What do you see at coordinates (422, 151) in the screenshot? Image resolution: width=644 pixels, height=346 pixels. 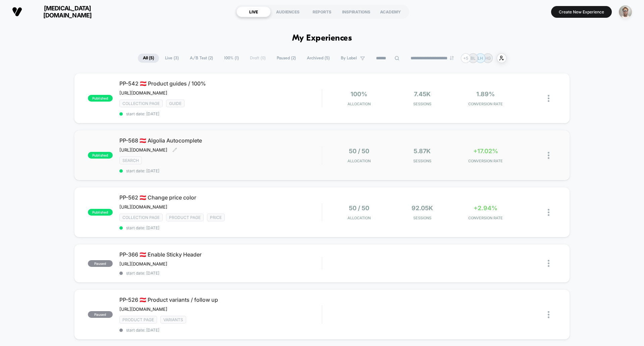 I see `span: 5.87k` at bounding box center [422, 151].